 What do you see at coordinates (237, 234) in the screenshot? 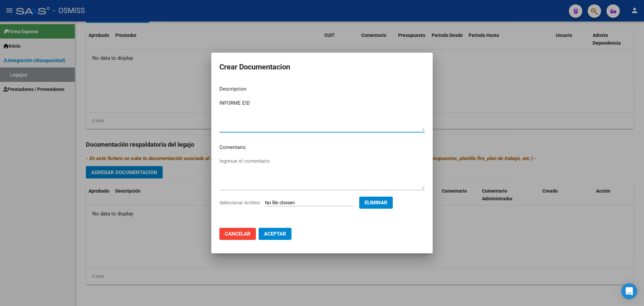
I see `span: Cancelar` at bounding box center [237, 234].